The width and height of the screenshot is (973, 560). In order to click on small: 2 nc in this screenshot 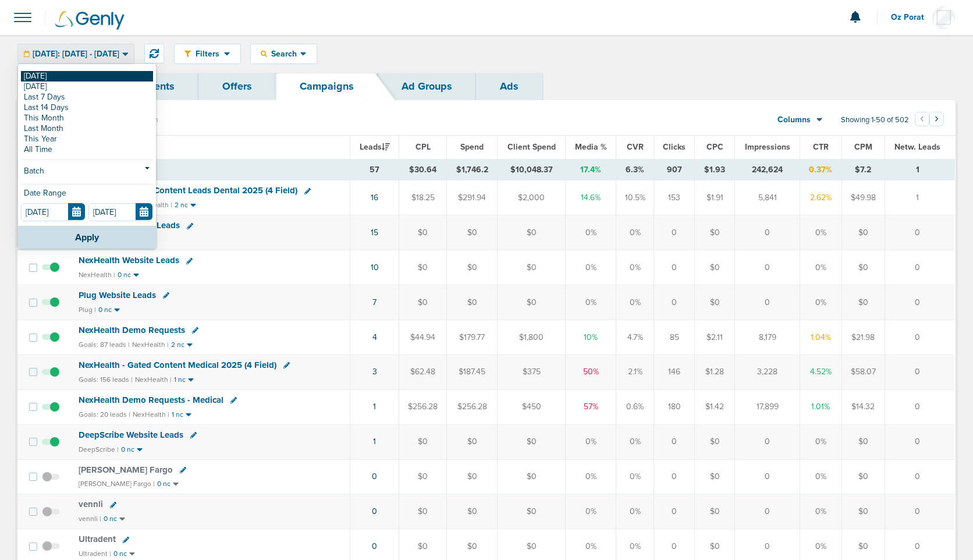, I will do `click(181, 205)`.